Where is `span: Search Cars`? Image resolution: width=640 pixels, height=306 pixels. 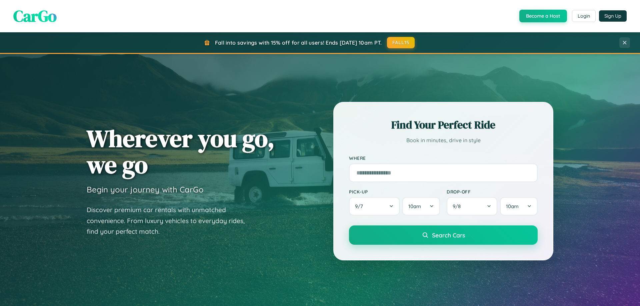 span: Search Cars is located at coordinates (448, 235).